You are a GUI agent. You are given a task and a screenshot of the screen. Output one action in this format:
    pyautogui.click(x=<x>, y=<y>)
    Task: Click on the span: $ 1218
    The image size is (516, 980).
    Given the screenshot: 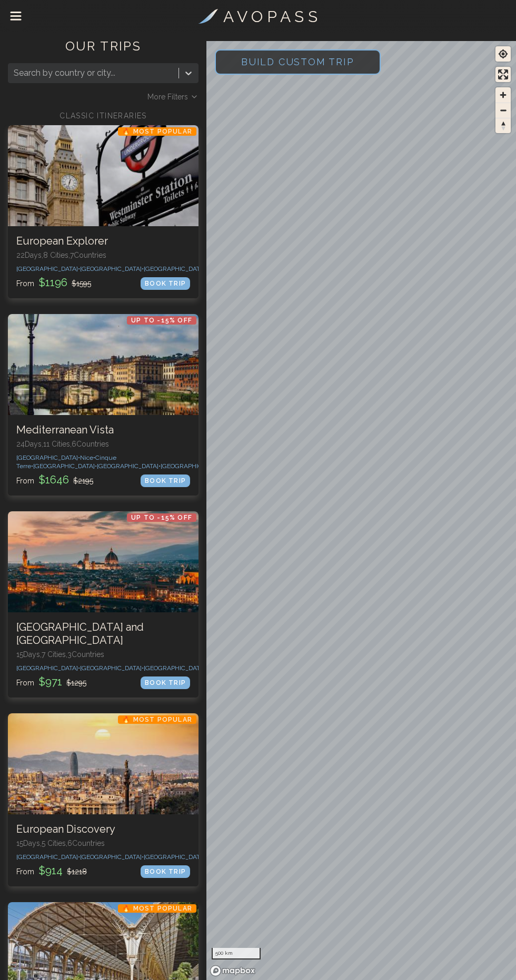 What is the action you would take?
    pyautogui.click(x=77, y=872)
    